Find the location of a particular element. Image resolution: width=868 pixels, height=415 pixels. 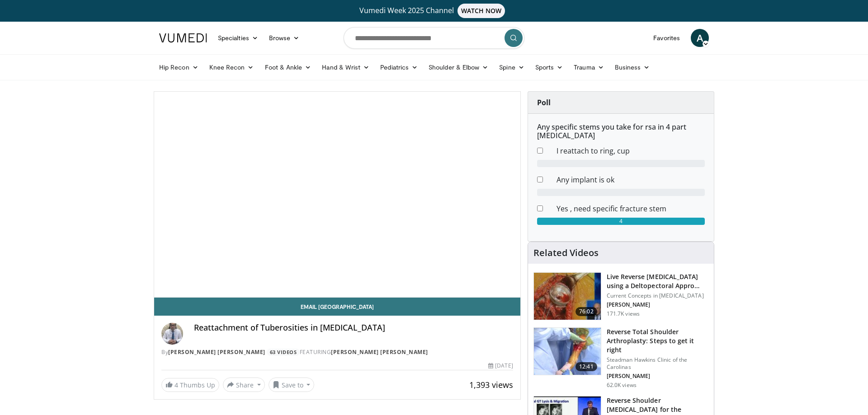

button: Save to is located at coordinates (291, 385).